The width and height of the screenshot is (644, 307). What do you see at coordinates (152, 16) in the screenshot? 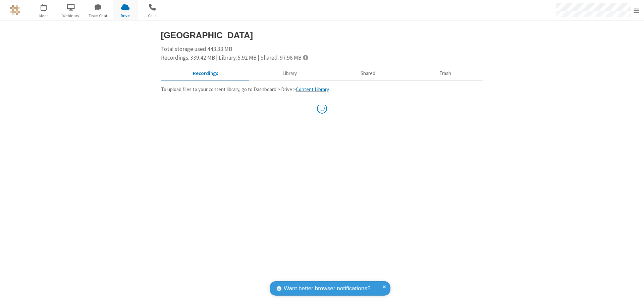
I see `span: Calls` at bounding box center [152, 16].